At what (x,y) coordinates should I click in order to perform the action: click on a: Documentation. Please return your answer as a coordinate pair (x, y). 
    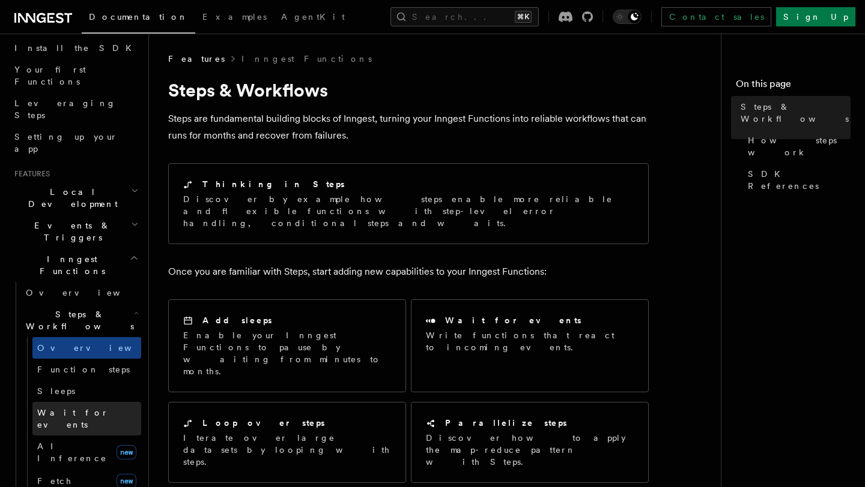
    Looking at the image, I should click on (138, 19).